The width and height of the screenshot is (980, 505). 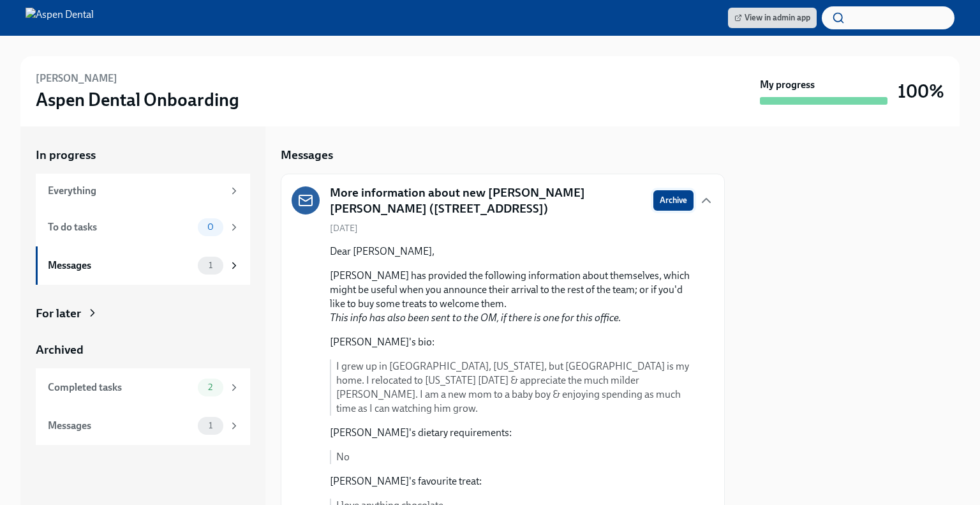 What do you see at coordinates (211, 227) in the screenshot?
I see `span: 0` at bounding box center [211, 227].